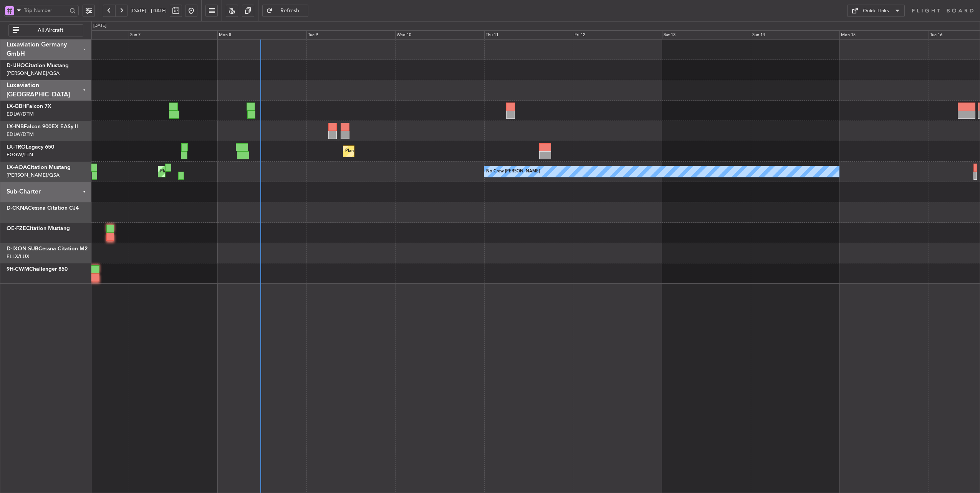 This screenshot has width=980, height=493. What do you see at coordinates (875, 11) in the screenshot?
I see `div: Quick Links` at bounding box center [875, 11].